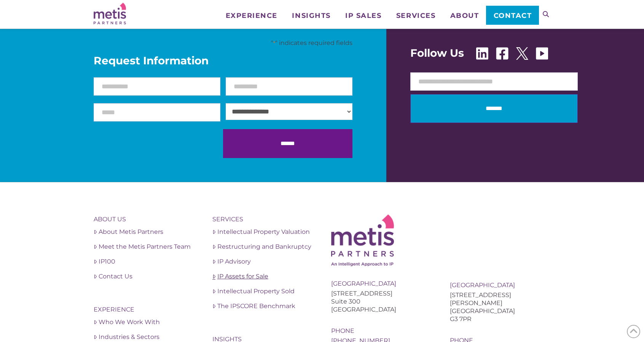 This screenshot has width=644, height=342. I want to click on img: X, so click(522, 53).